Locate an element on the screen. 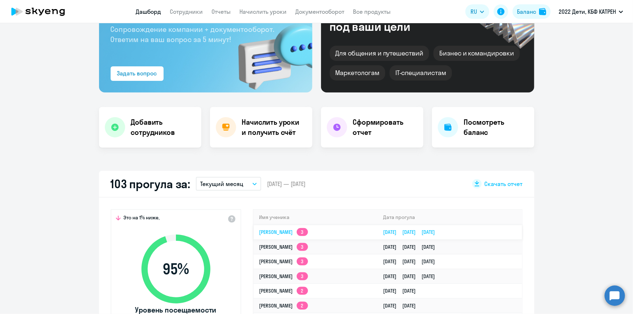  h4: Сформировать отчет is located at coordinates (386, 127).